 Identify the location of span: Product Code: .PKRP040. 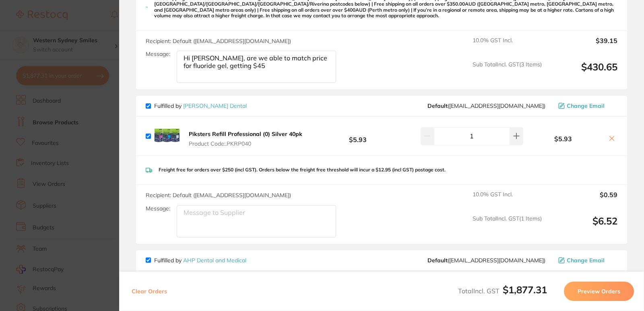
(246, 144).